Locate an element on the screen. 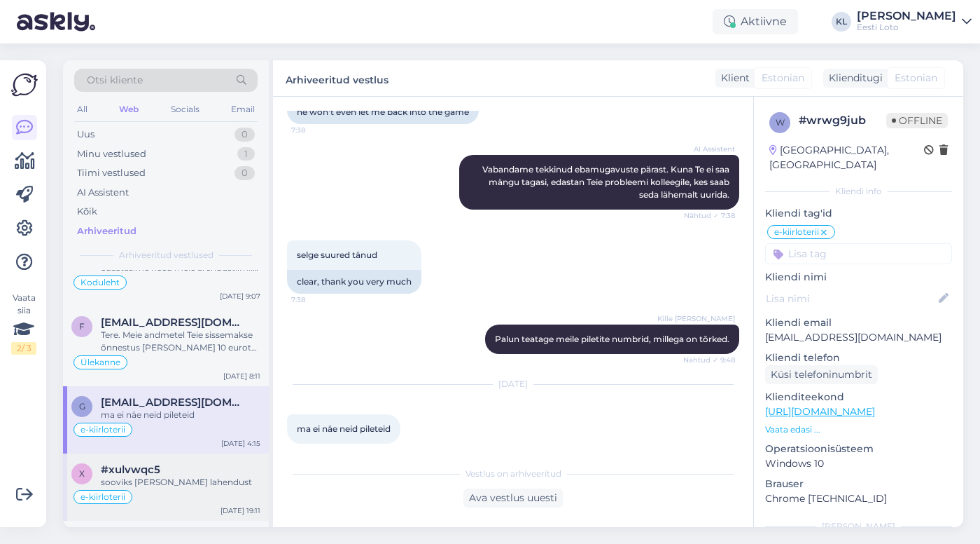  input: Lisa nimi is located at coordinates (851, 298).